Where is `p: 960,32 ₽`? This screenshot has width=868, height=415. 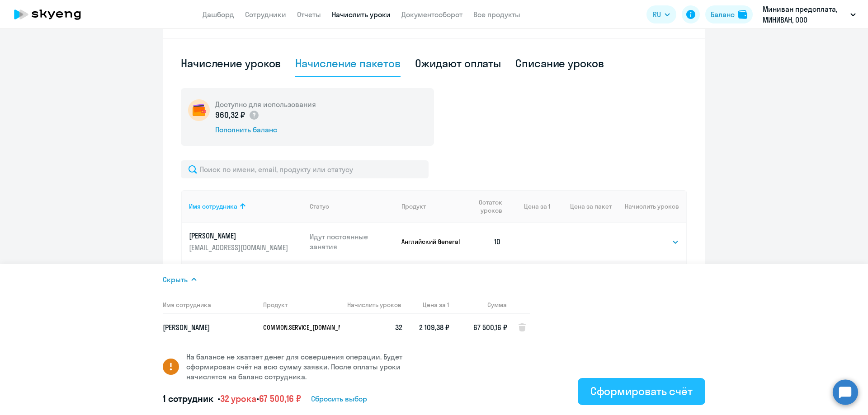
p: 960,32 ₽ is located at coordinates (238, 115).